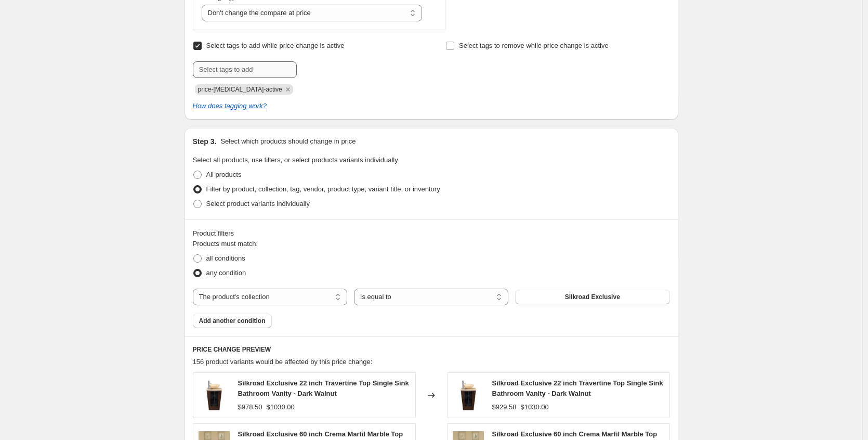 The width and height of the screenshot is (868, 440). I want to click on i: How does tagging work?, so click(230, 105).